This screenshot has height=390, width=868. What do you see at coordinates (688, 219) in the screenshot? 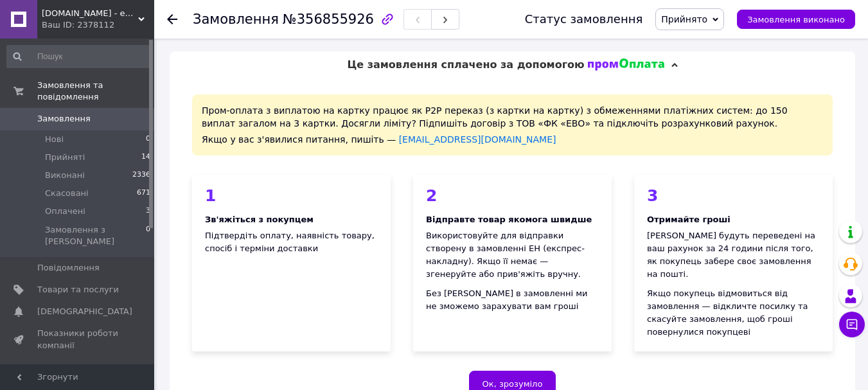
I see `b: Отримайте гроші` at bounding box center [688, 219].